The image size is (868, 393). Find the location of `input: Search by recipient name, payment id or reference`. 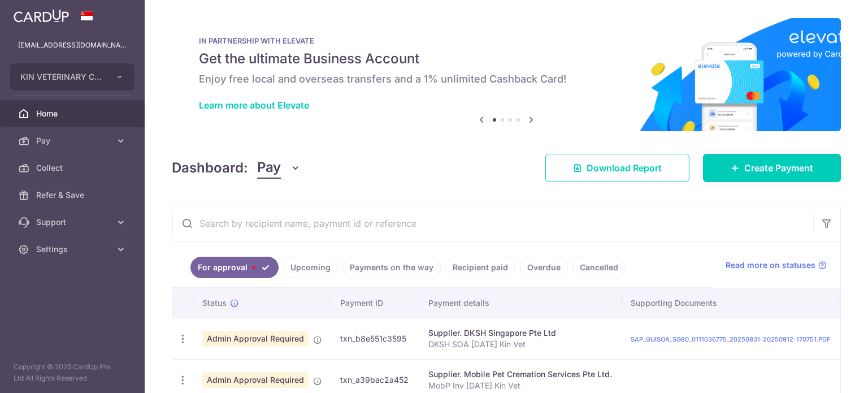

input: Search by recipient name, payment id or reference is located at coordinates (493, 223).